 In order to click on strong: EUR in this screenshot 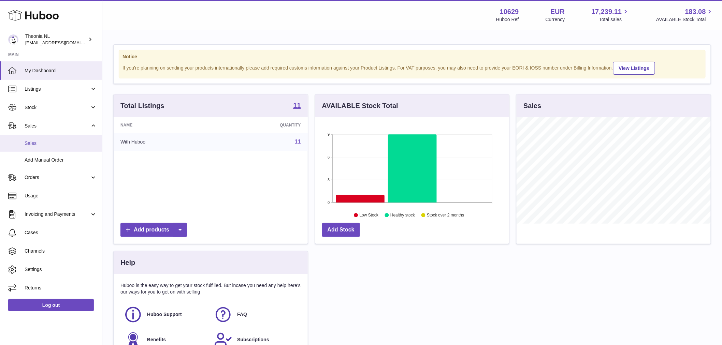, I will do `click(557, 12)`.